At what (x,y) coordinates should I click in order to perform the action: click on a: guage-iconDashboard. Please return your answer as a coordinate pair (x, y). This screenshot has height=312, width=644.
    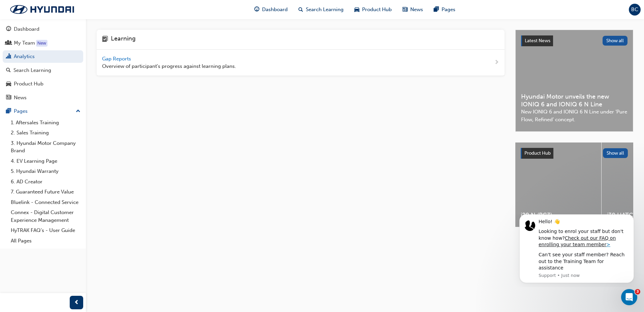
    Looking at the image, I should click on (271, 10).